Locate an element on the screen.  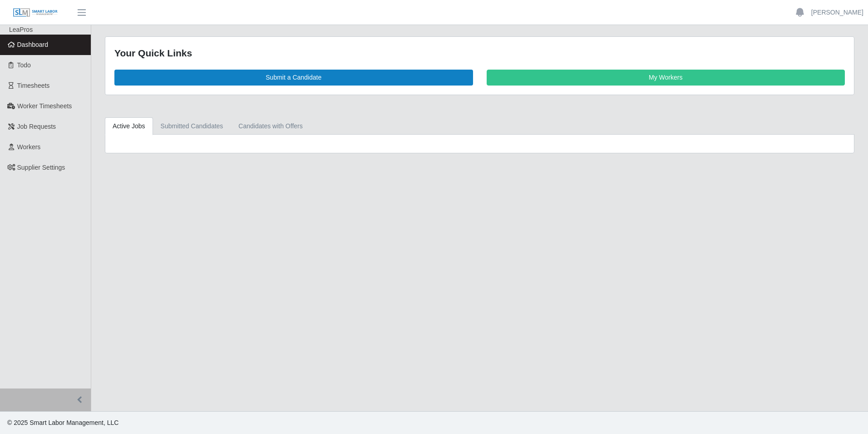
div: Your Quick Links is located at coordinates (479, 53).